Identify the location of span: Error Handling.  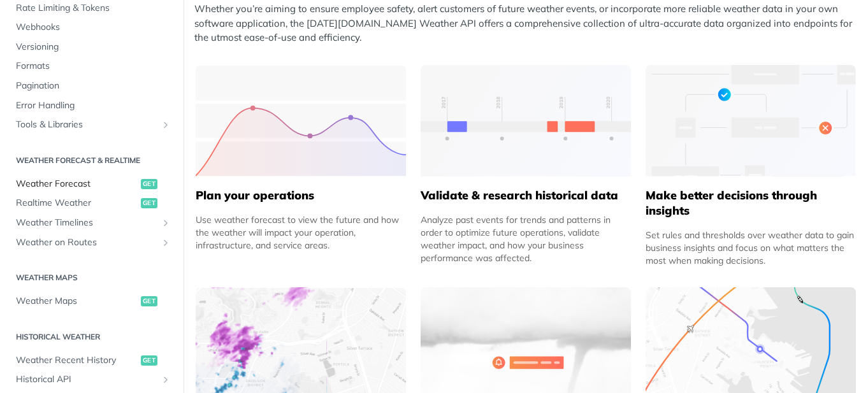
(93, 106).